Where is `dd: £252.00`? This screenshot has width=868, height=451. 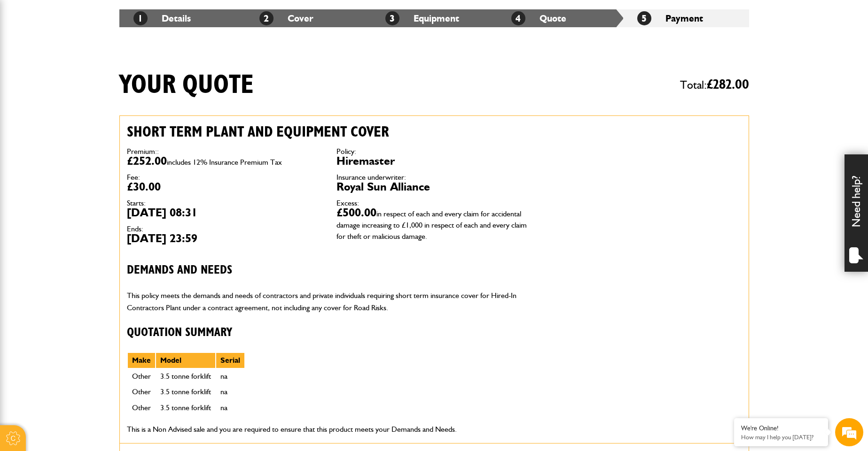 dd: £252.00 is located at coordinates (224, 161).